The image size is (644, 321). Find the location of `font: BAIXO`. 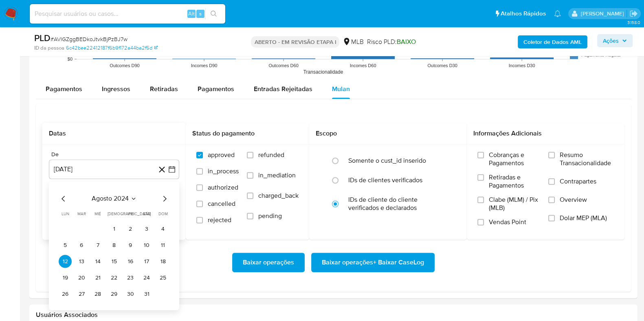

font: BAIXO is located at coordinates (406, 42).